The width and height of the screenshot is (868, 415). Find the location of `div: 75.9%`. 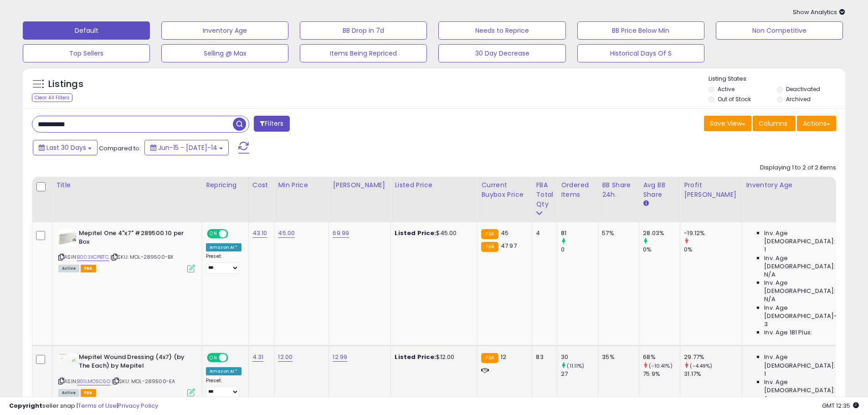

div: 75.9% is located at coordinates (661, 374).